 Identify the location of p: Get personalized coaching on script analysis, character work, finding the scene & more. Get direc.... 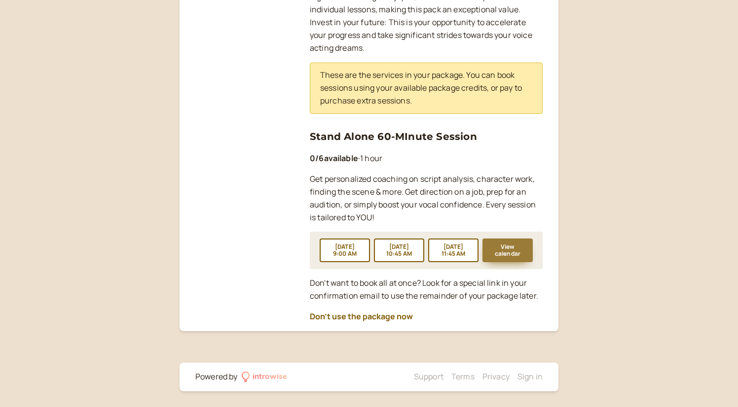
(426, 199).